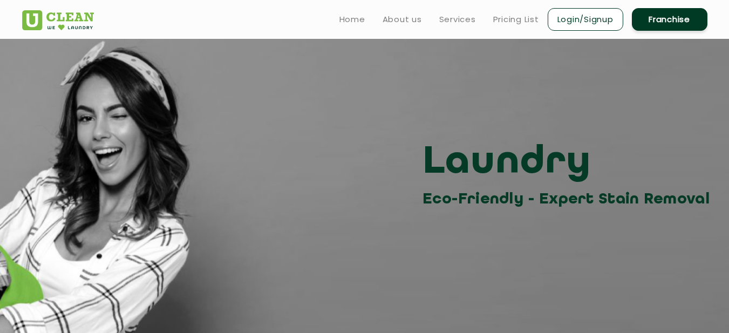  I want to click on a: Login/Signup, so click(585, 19).